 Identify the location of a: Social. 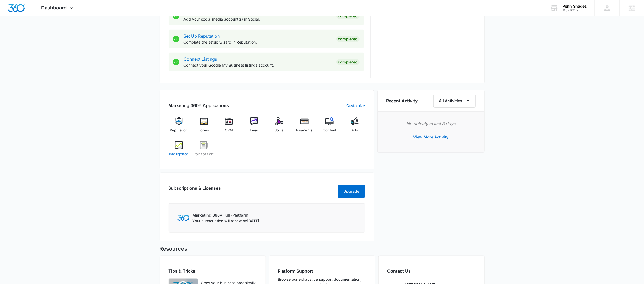
(279, 127).